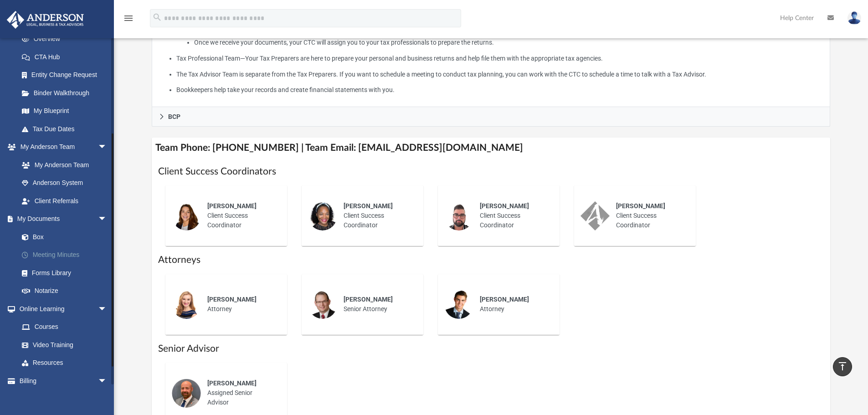 The height and width of the screenshot is (415, 868). What do you see at coordinates (64, 183) in the screenshot?
I see `a: Anderson System` at bounding box center [64, 183].